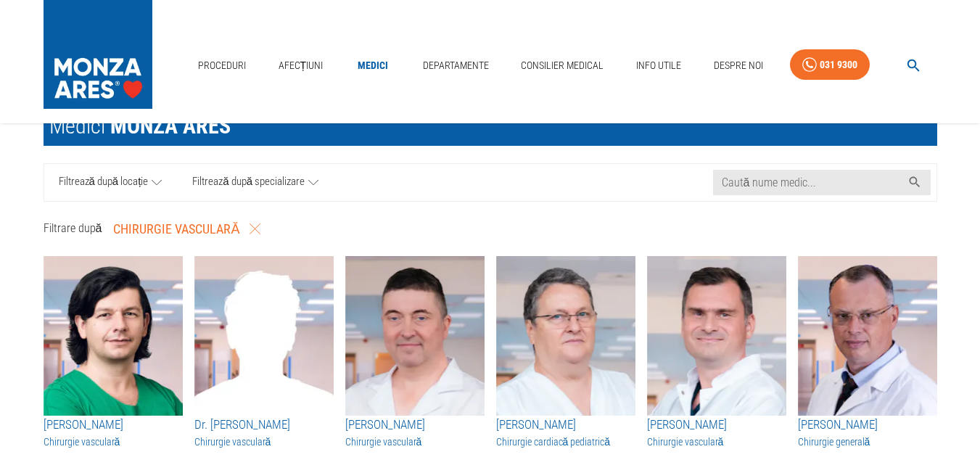  What do you see at coordinates (415, 336) in the screenshot?
I see `img: Dr. Rafael Halpern` at bounding box center [415, 336].